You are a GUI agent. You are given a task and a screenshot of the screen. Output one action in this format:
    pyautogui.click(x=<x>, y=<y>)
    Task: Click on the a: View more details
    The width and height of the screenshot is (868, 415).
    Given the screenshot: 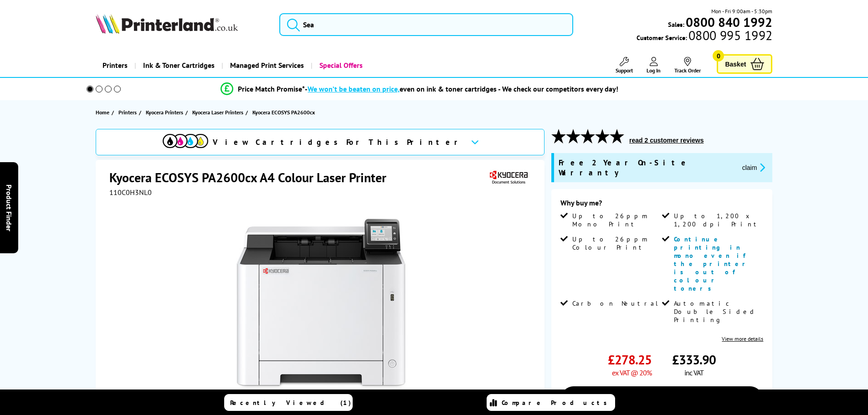 What is the action you would take?
    pyautogui.click(x=742, y=338)
    